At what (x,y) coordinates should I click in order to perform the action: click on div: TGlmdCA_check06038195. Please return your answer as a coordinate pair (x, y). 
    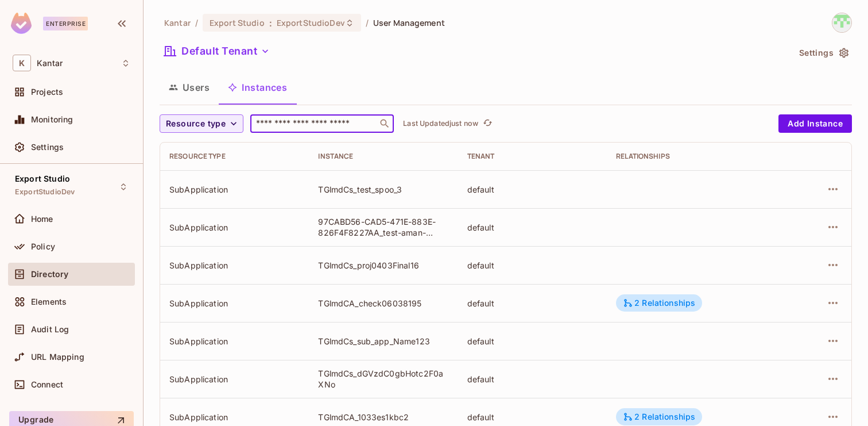
    Looking at the image, I should click on (383, 302).